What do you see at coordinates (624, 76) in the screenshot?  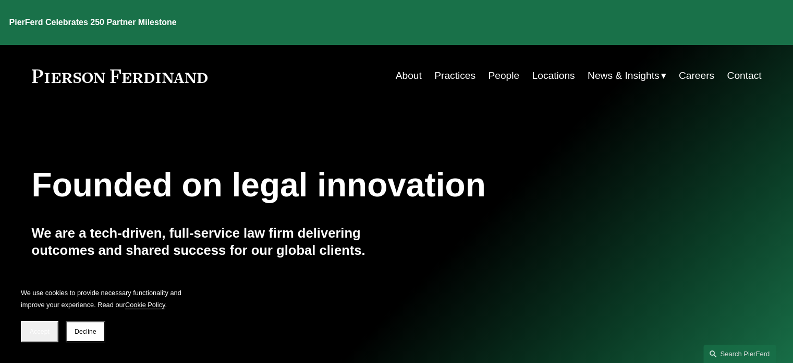 I see `span: News & Insights` at bounding box center [624, 76].